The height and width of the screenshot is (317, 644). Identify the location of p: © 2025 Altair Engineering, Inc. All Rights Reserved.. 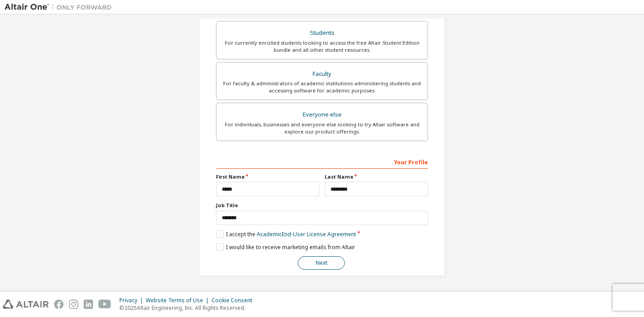
(188, 308).